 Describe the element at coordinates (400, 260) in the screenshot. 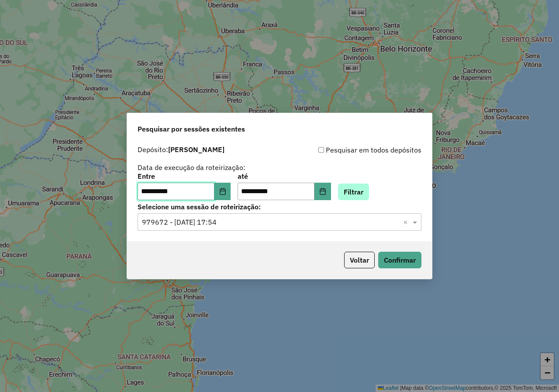

I see `button: Confirmar` at that location.